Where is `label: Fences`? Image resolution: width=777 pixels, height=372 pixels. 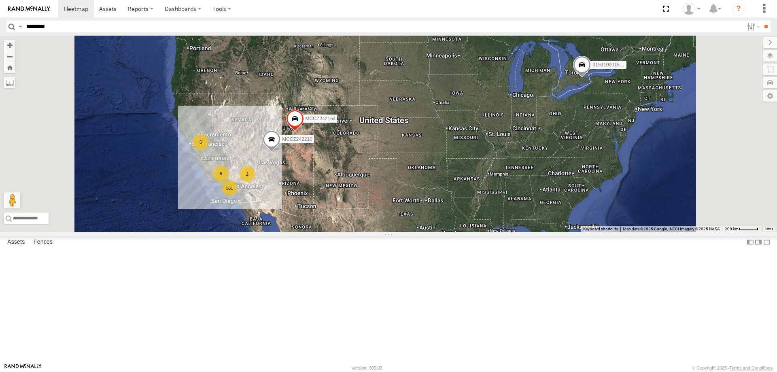 label: Fences is located at coordinates (43, 242).